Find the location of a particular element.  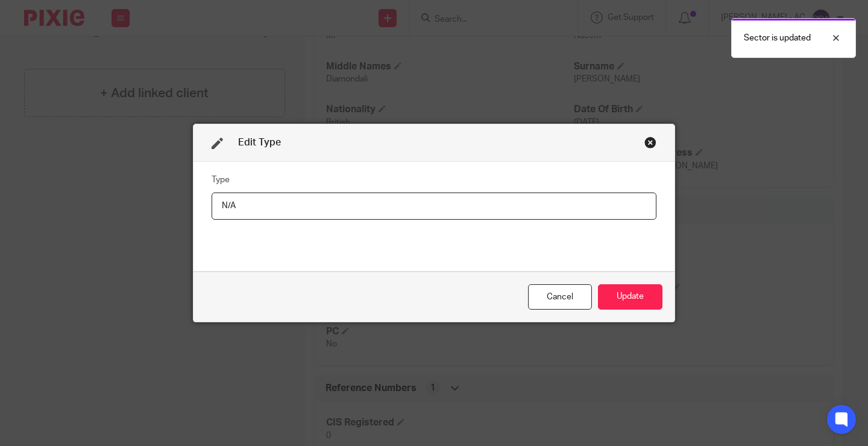

p: Sector is updated is located at coordinates (777, 38).